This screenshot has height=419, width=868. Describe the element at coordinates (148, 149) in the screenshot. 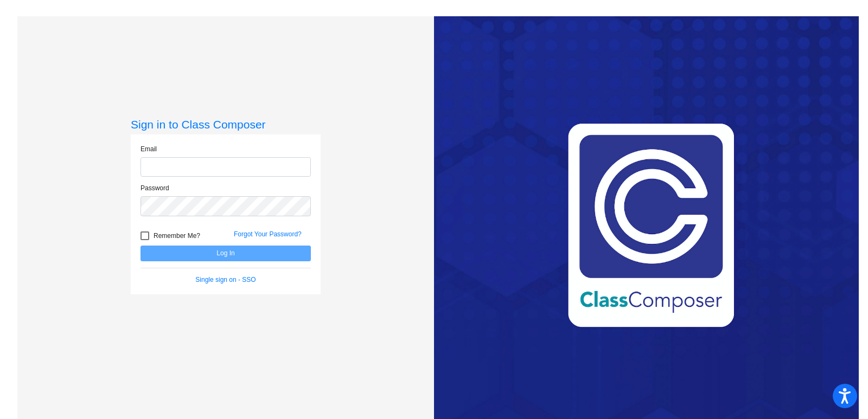

I see `label: Email` at that location.